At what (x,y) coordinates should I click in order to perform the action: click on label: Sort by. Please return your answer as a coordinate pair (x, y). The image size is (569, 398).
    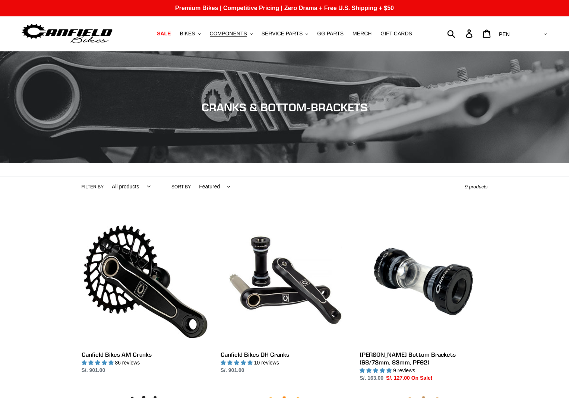
    Looking at the image, I should click on (181, 187).